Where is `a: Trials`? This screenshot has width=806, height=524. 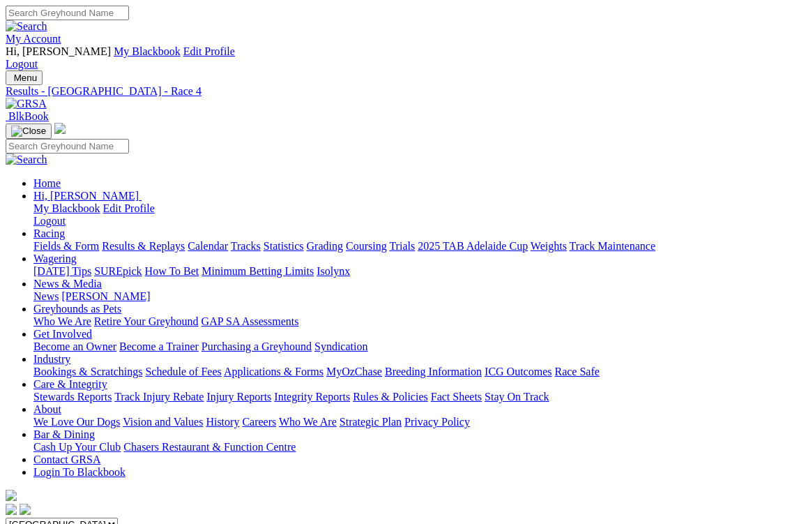
a: Trials is located at coordinates (402, 245).